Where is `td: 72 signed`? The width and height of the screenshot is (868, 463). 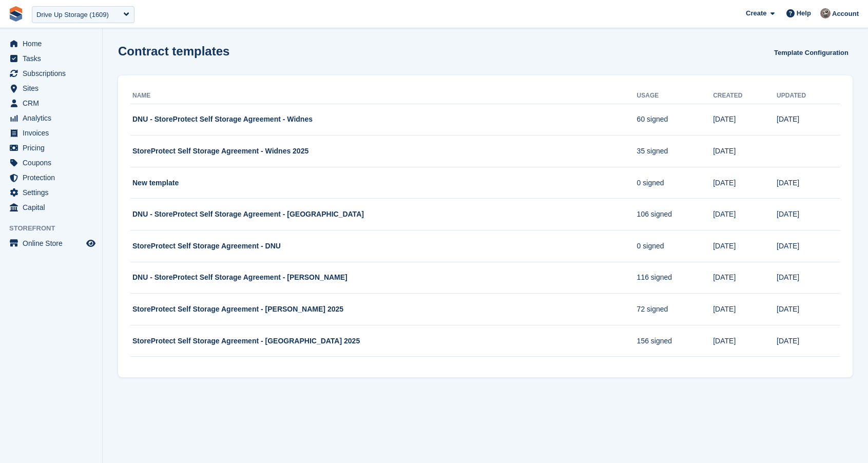 td: 72 signed is located at coordinates (674, 309).